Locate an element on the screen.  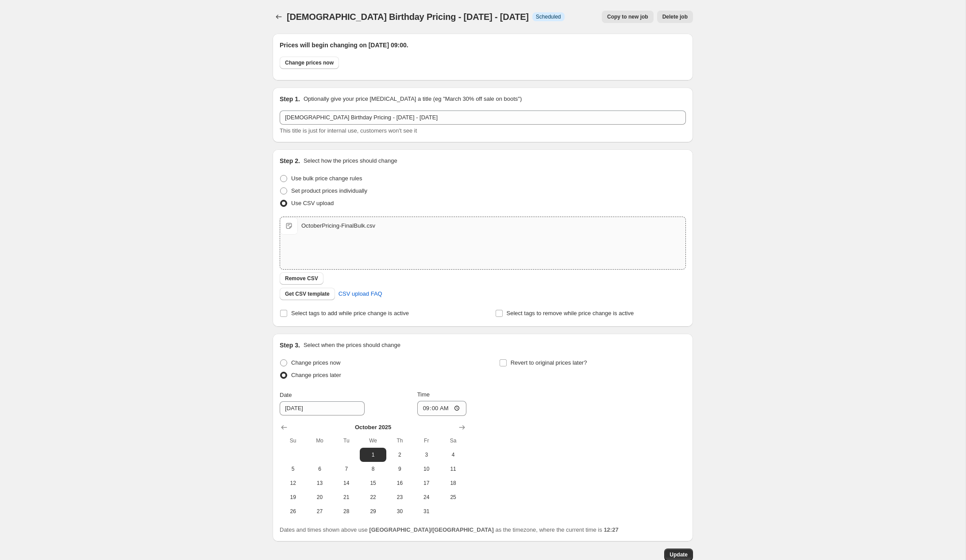
button: Sunday October 26 2025 is located at coordinates (293, 511).